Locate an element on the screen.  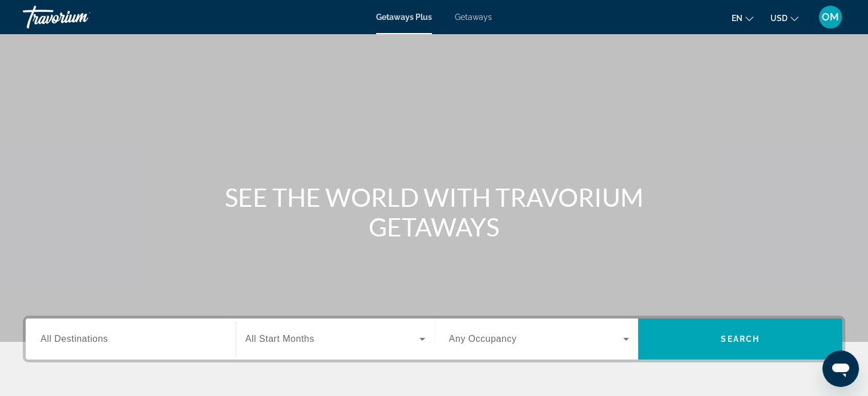
a: Getaways Plus is located at coordinates (404, 17).